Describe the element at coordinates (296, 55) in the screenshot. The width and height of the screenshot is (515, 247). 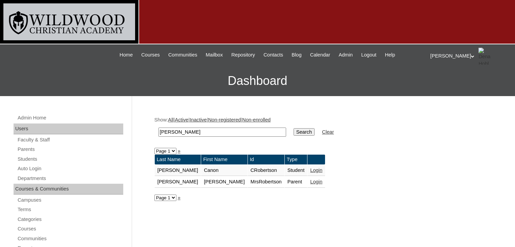
I see `a: Blog` at that location.